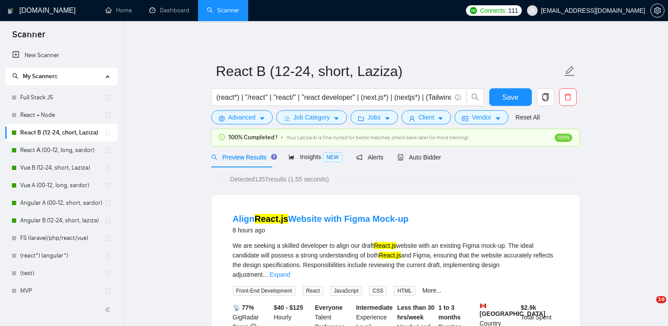 The image size is (668, 326). Describe the element at coordinates (426, 117) in the screenshot. I see `button: userClientcaret-down` at that location.